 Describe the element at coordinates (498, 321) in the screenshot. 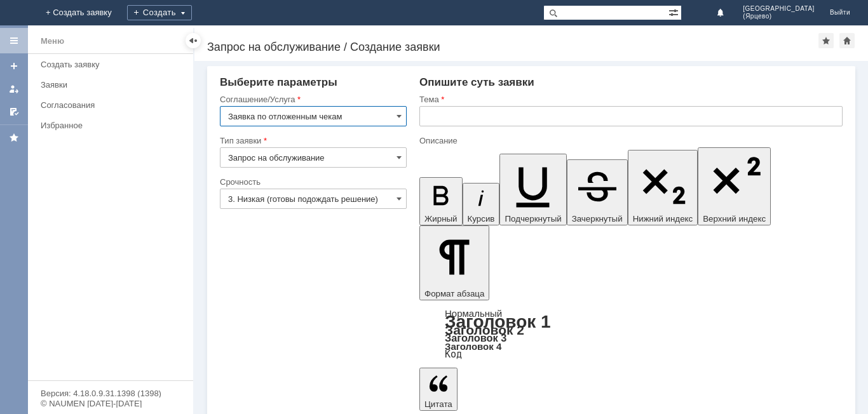

I see `a: Заголовок 1` at that location.